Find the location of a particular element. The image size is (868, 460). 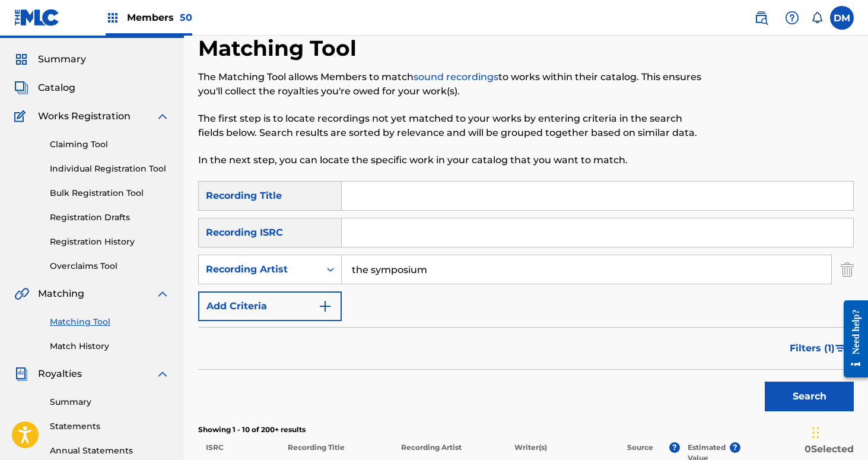

a: Bulk Registration Tool is located at coordinates (110, 193).